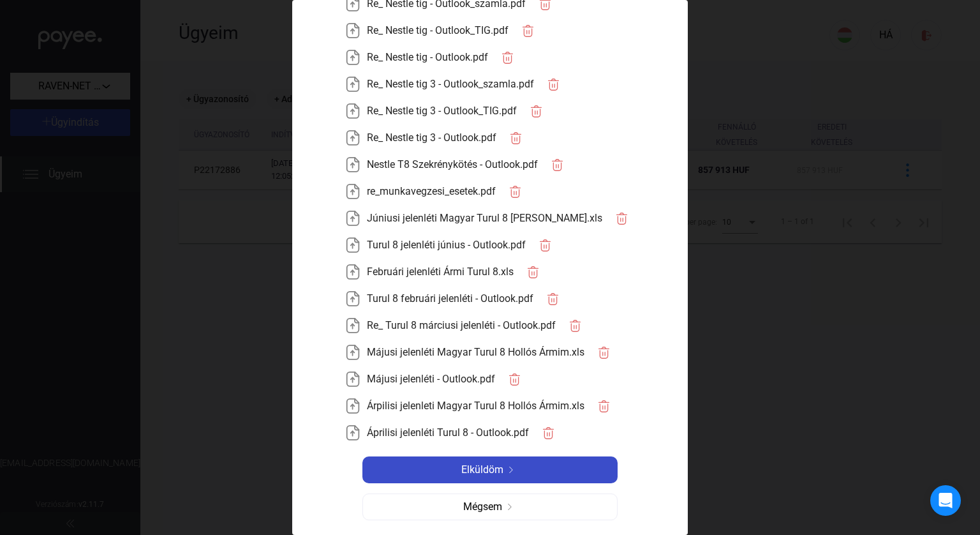 This screenshot has height=535, width=980. Describe the element at coordinates (427, 57) in the screenshot. I see `span: Re_ Nestle tig - Outlook.pdf` at that location.